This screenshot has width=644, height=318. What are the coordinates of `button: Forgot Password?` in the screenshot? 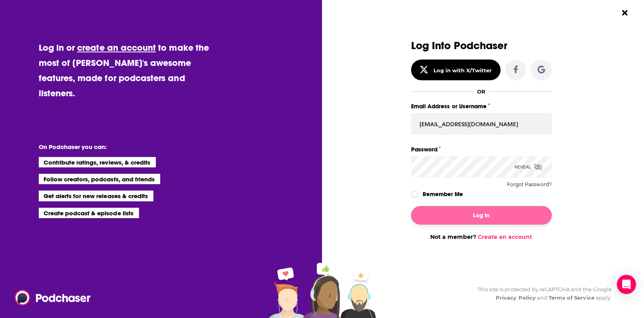 It's located at (529, 184).